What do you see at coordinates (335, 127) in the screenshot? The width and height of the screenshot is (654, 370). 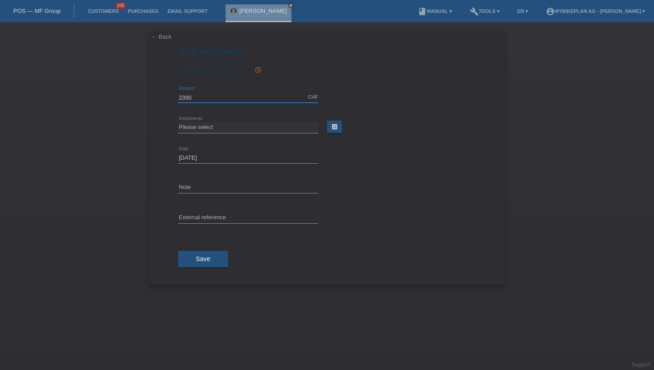 I see `a: calculate` at bounding box center [335, 127].